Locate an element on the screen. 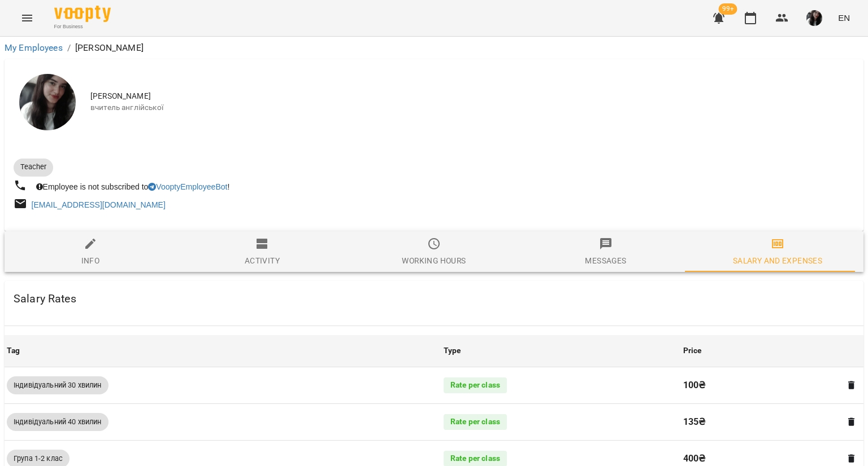 The image size is (868, 466). p: 135 ₴ is located at coordinates (759, 422).